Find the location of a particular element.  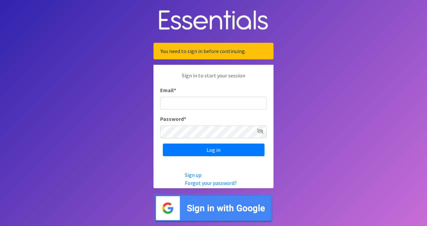

label: Password is located at coordinates (173, 119).